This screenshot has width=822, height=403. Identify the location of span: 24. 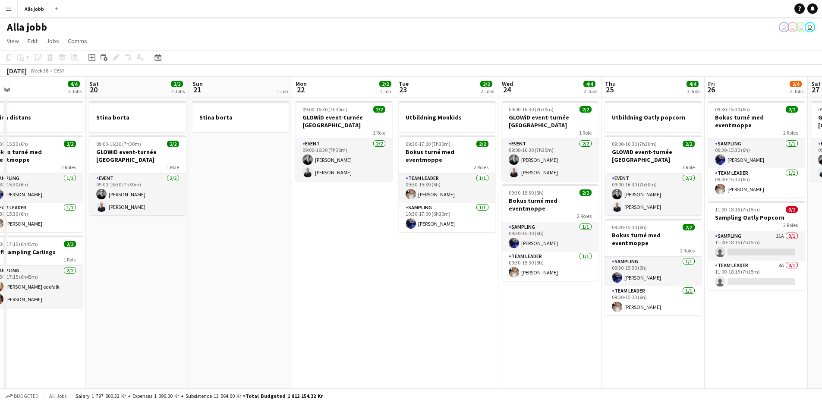
(506, 89).